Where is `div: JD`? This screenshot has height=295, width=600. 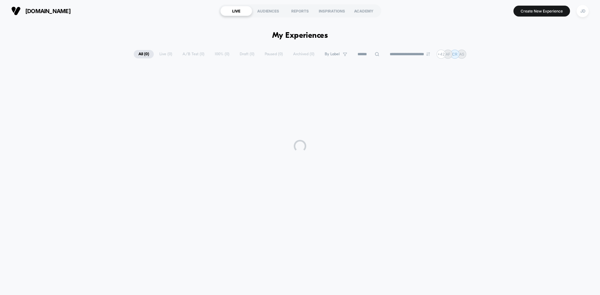
div: JD is located at coordinates (583, 11).